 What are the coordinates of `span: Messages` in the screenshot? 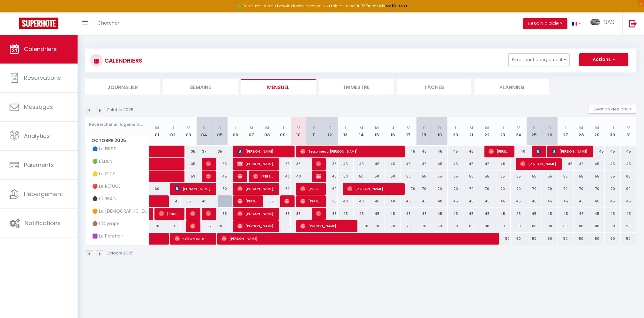 It's located at (38, 107).